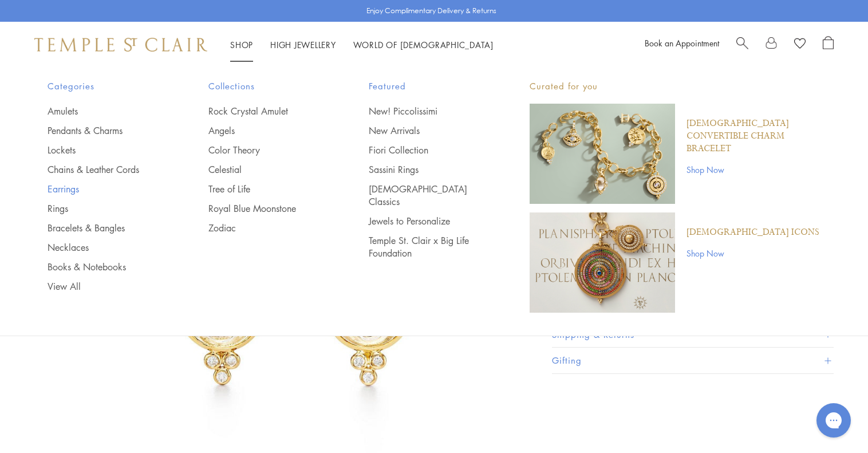 The height and width of the screenshot is (453, 868). I want to click on a: View All, so click(105, 287).